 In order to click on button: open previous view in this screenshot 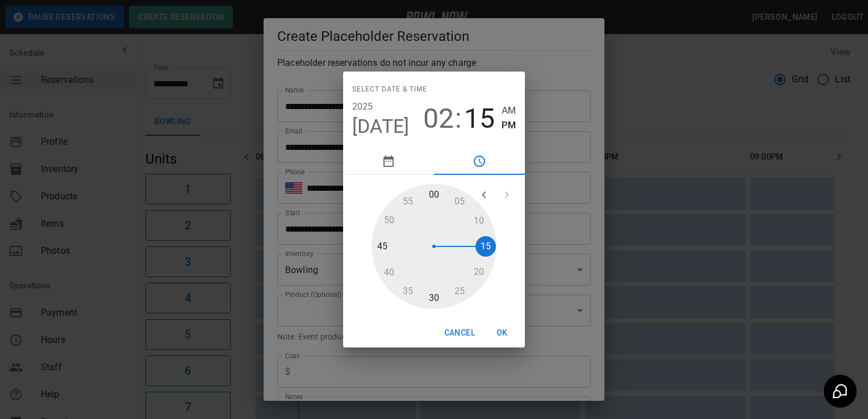, I will do `click(484, 195)`.